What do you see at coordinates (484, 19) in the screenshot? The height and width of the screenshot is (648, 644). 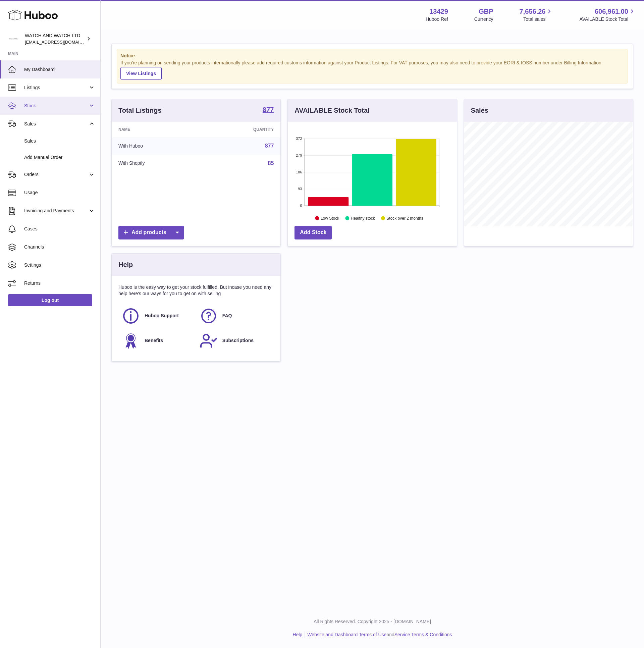 I see `div: Currency` at bounding box center [484, 19].